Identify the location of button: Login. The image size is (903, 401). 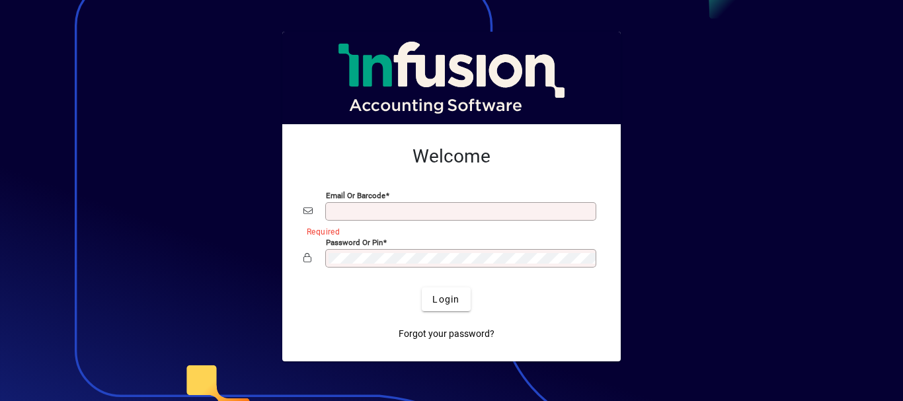
(446, 299).